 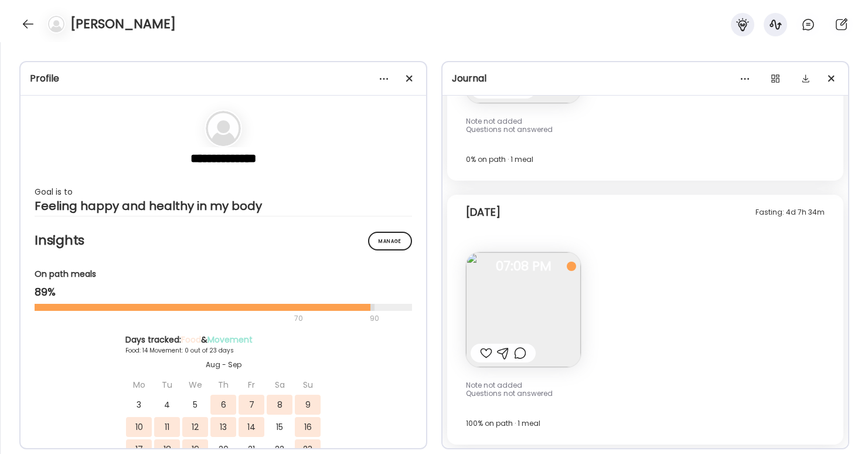 I want to click on div: 16, so click(x=307, y=428).